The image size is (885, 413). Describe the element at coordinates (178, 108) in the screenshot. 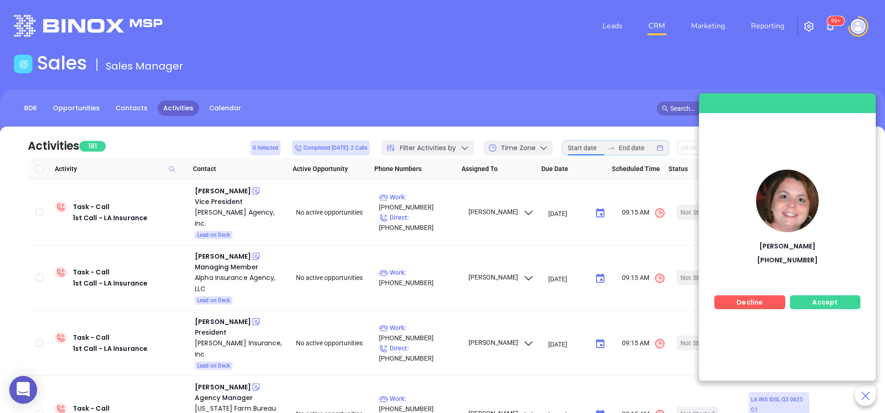

I see `a: Activities` at that location.